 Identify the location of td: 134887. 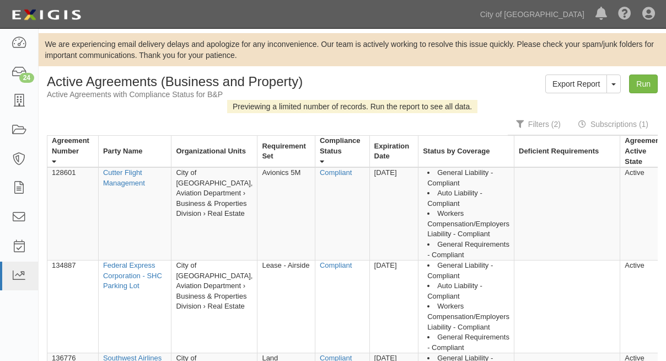
(73, 307).